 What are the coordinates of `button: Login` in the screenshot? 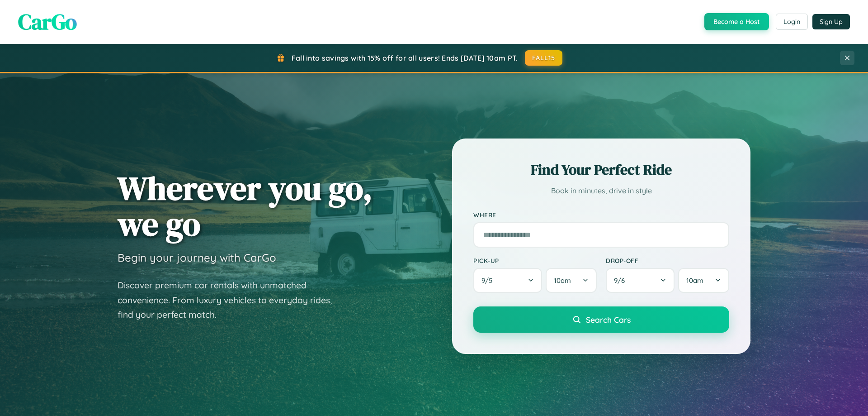 It's located at (792, 22).